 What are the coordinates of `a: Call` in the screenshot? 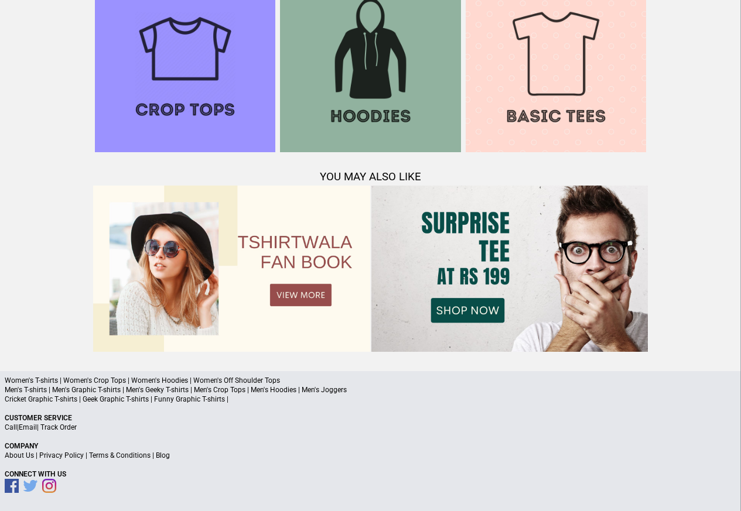 It's located at (11, 428).